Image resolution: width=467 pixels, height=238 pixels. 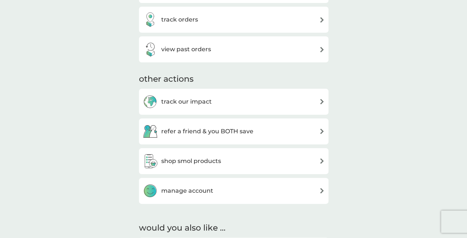 I want to click on h3: shop smol products, so click(x=191, y=161).